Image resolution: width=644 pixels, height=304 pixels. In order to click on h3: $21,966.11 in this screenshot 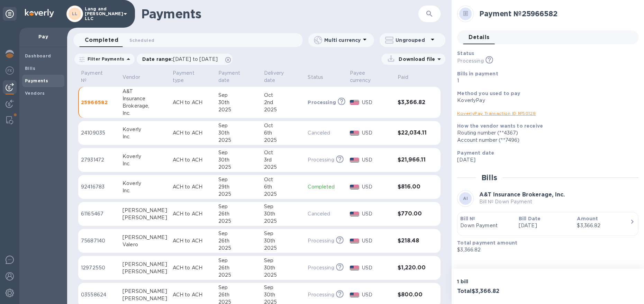, I will do `click(412, 160)`.